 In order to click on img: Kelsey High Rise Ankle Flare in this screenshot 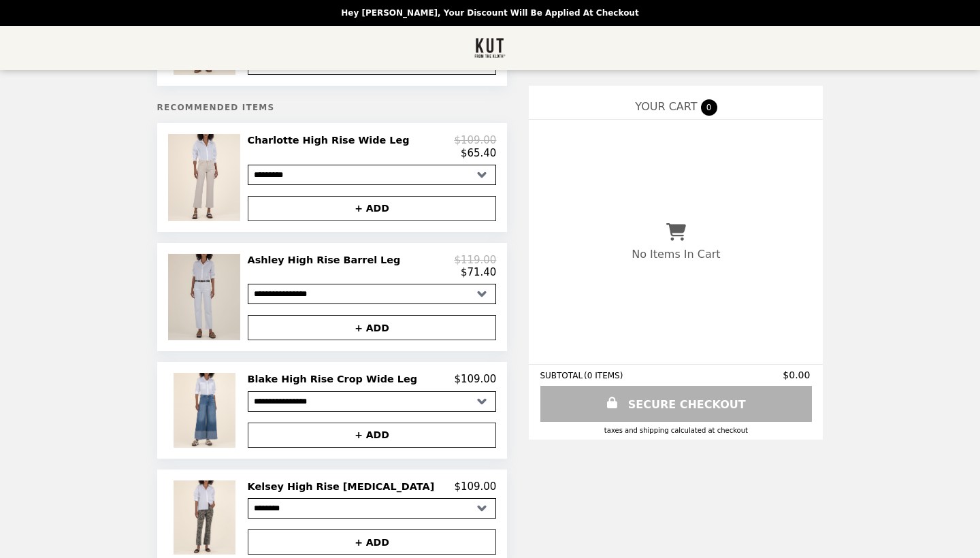, I will do `click(206, 517)`.